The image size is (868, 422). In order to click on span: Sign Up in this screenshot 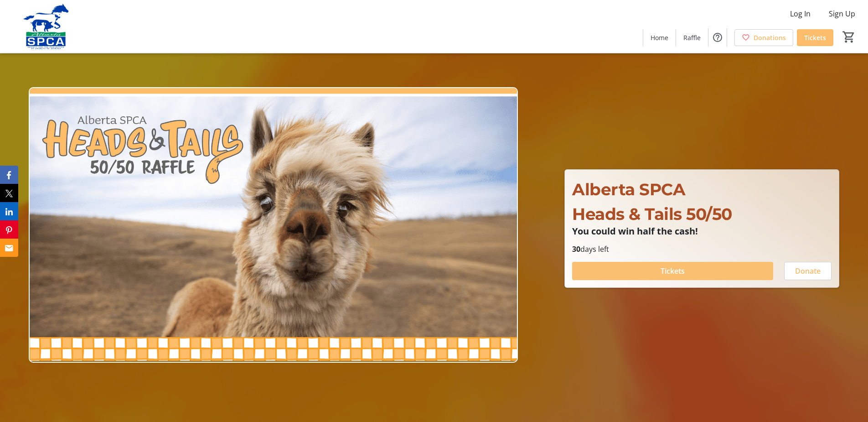, I will do `click(842, 14)`.